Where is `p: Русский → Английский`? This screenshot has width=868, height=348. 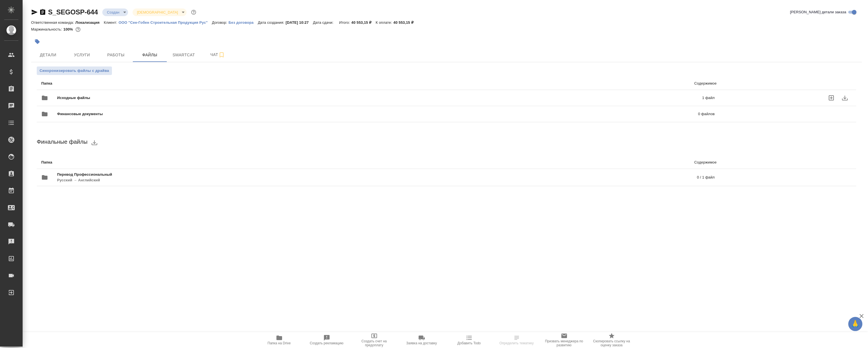
p: Русский → Английский is located at coordinates (231, 180).